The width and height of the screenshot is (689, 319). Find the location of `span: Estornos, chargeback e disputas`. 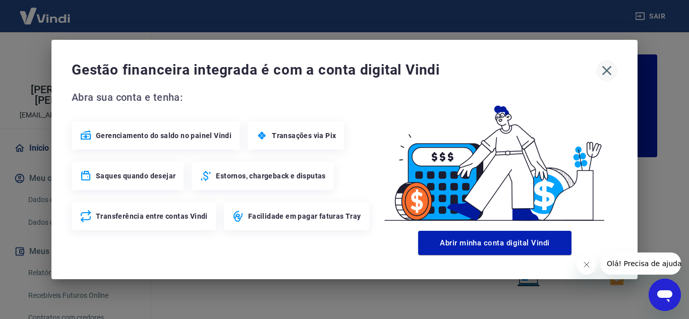

span: Estornos, chargeback e disputas is located at coordinates (270, 176).